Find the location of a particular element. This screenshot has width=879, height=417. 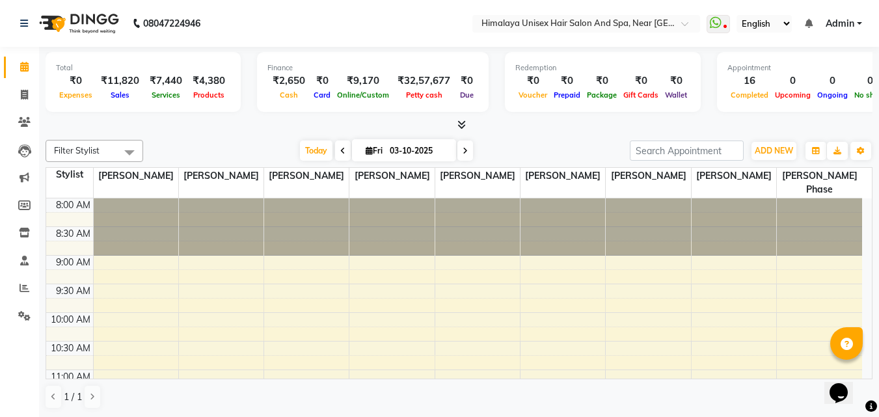

span: Fri is located at coordinates (374, 150).